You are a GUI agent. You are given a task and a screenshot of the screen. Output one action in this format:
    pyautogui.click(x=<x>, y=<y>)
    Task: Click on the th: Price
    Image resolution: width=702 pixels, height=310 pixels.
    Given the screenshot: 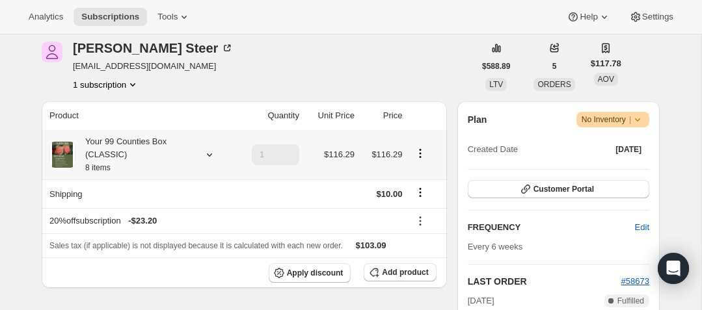 What is the action you would take?
    pyautogui.click(x=382, y=116)
    